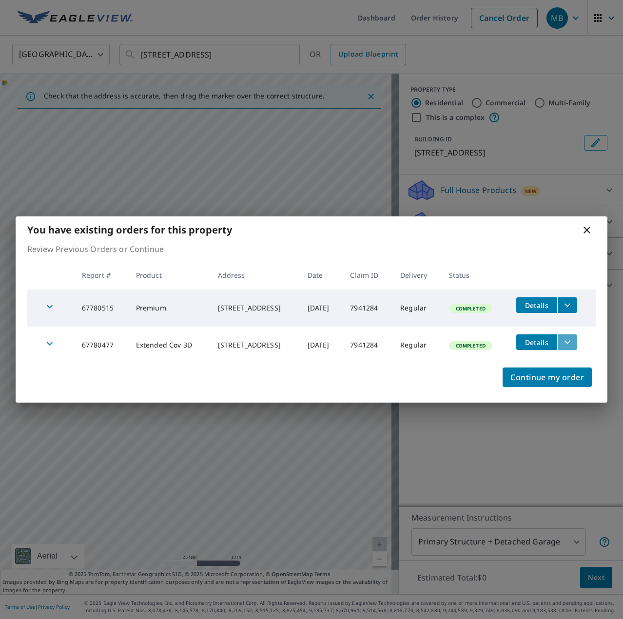 Image resolution: width=623 pixels, height=619 pixels. What do you see at coordinates (312, 249) in the screenshot?
I see `p: Review Previous Orders or Continue` at bounding box center [312, 249].